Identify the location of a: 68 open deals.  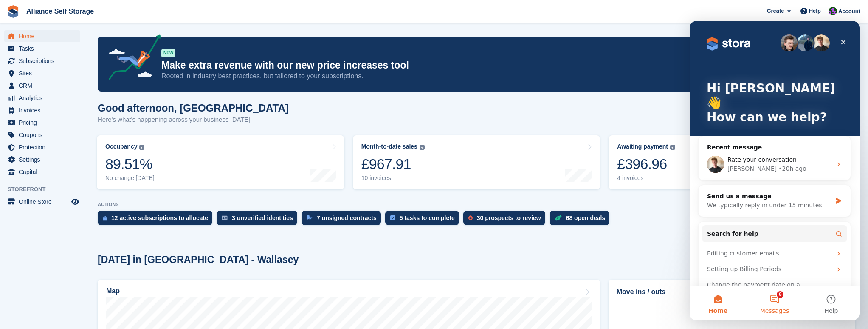
(582, 220).